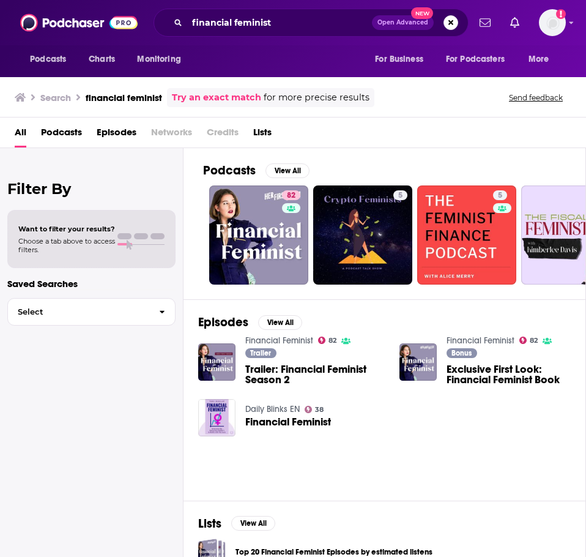  What do you see at coordinates (316, 97) in the screenshot?
I see `span: for more precise results` at bounding box center [316, 97].